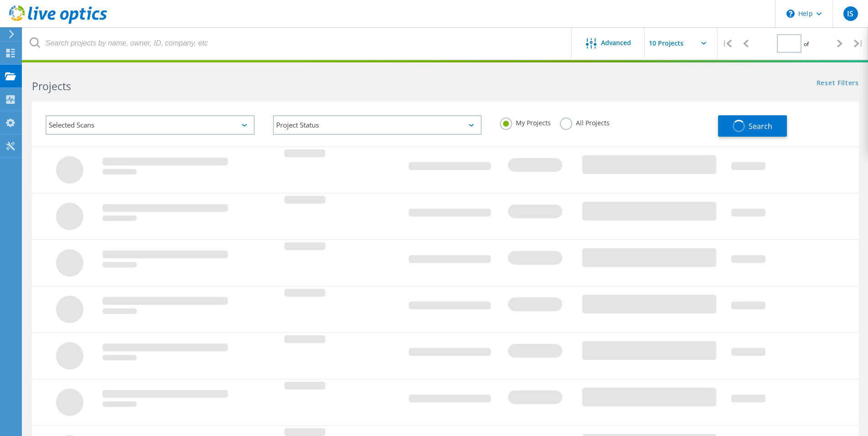 This screenshot has height=436, width=868. I want to click on div: Selected Scans, so click(150, 125).